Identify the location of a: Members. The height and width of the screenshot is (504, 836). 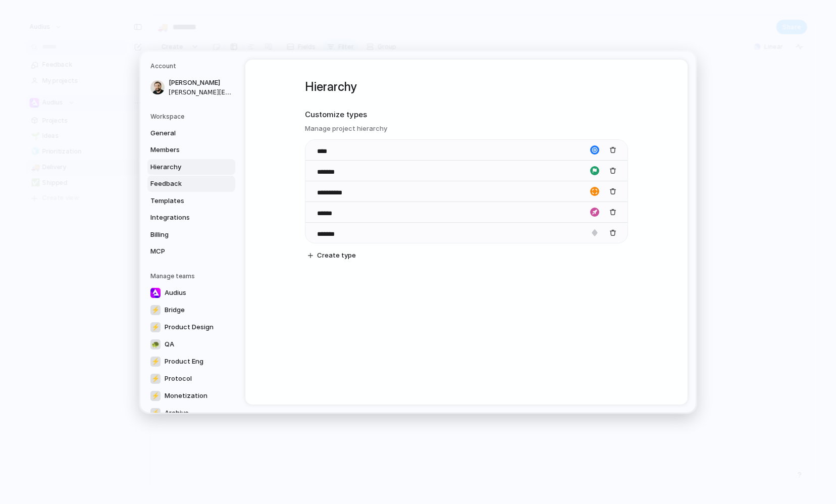
(191, 150).